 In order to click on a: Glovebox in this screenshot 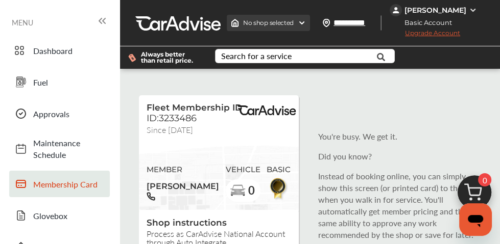, I will do `click(59, 216)`.